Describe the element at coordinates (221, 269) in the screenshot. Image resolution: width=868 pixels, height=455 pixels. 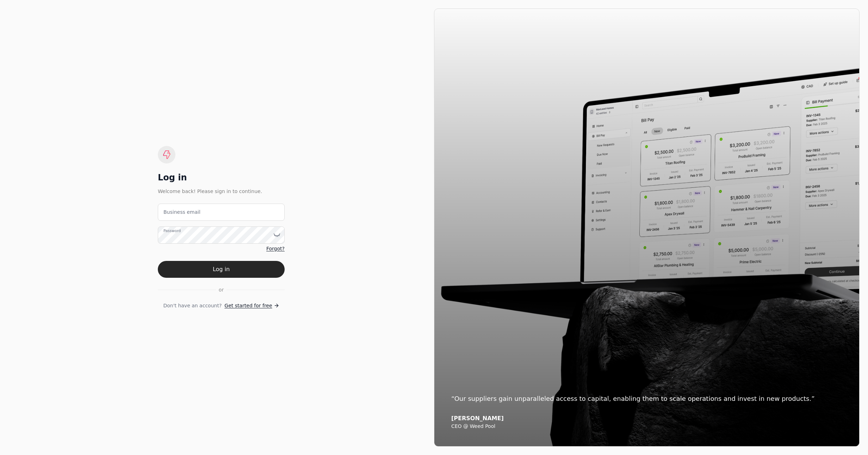
I see `button: Log in` at that location.